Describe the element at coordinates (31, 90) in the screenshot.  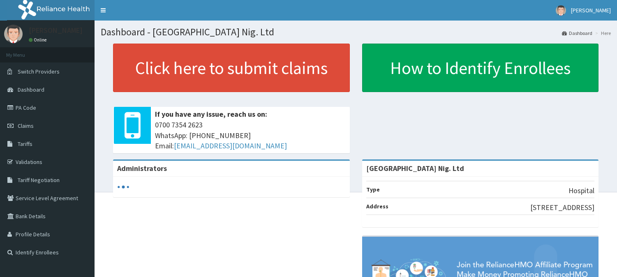
I see `span: Dashboard` at that location.